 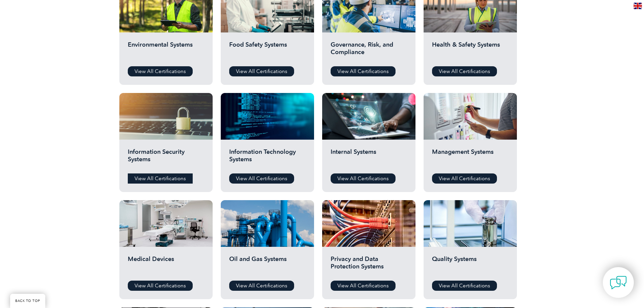 What do you see at coordinates (28, 301) in the screenshot?
I see `a: BACK TO TOP` at bounding box center [28, 301].